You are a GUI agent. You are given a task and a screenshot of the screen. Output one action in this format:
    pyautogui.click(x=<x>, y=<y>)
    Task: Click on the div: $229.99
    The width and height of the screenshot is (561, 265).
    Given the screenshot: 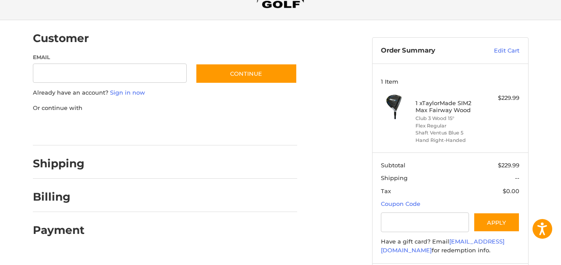 What is the action you would take?
    pyautogui.click(x=502, y=98)
    